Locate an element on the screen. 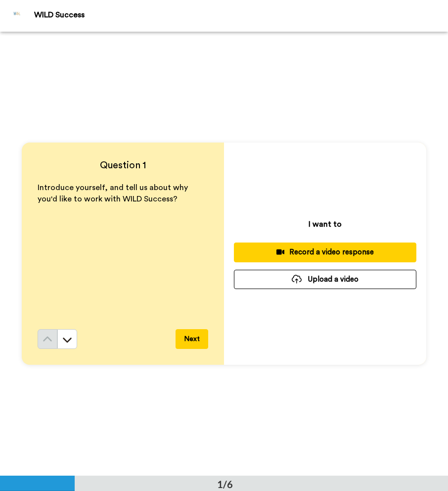 The width and height of the screenshot is (448, 491). div: Record a video response is located at coordinates (325, 252).